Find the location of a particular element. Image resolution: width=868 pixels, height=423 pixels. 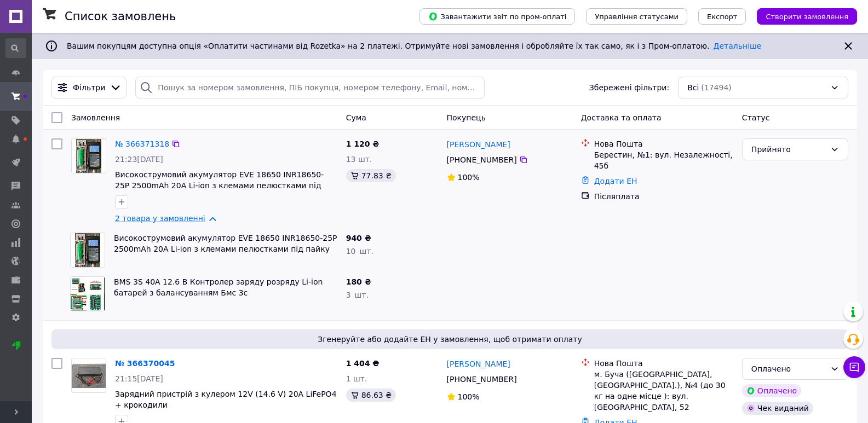

span: 940 ₴ is located at coordinates (359, 238).